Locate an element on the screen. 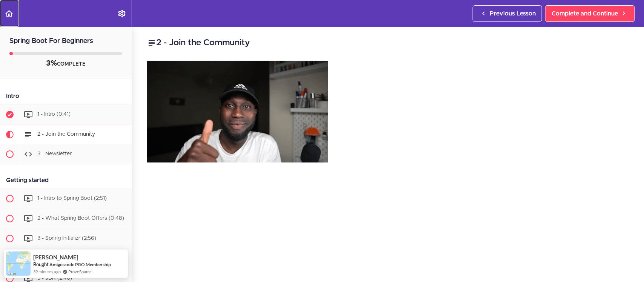  span: 1 - Intro to Spring Boot (2:51) is located at coordinates (72, 198).